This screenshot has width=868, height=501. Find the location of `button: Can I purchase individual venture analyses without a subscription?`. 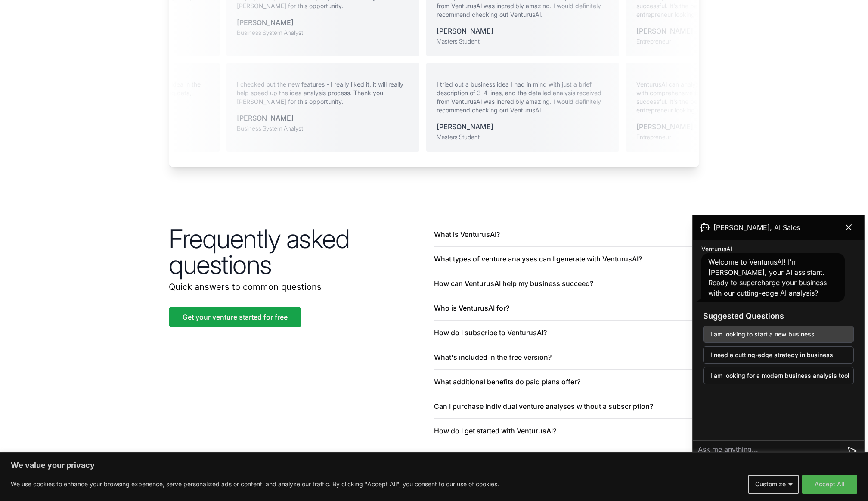

button: Can I purchase individual venture analyses without a subscription? is located at coordinates (567, 406).